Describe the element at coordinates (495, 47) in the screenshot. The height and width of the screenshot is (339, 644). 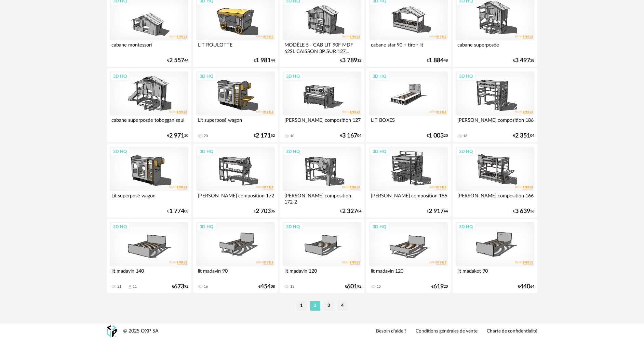
I see `div: cabane superposée` at that location.